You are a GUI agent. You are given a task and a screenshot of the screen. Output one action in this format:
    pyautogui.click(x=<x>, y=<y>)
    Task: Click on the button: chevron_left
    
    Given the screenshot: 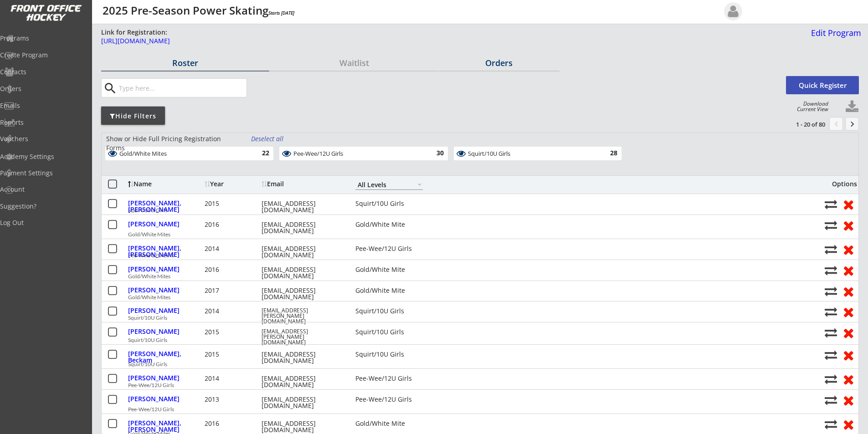 What is the action you would take?
    pyautogui.click(x=836, y=124)
    